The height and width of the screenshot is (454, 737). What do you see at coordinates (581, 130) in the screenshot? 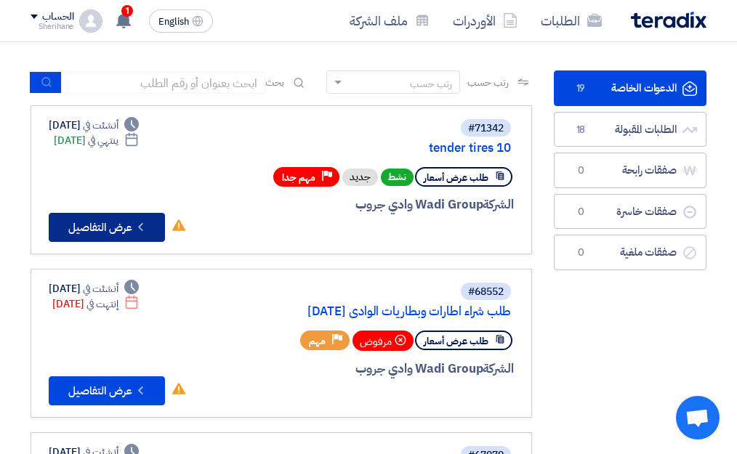
I see `span: 18` at bounding box center [581, 130].